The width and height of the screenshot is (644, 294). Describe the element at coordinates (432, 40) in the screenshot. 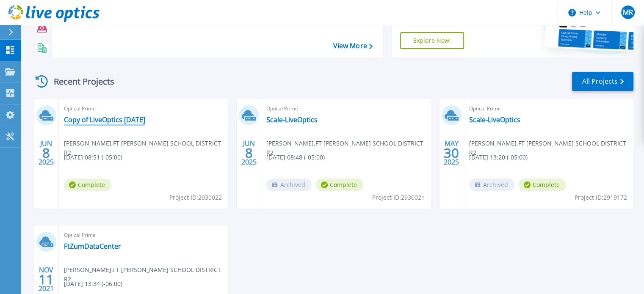

I see `a: Explore Now!` at that location.